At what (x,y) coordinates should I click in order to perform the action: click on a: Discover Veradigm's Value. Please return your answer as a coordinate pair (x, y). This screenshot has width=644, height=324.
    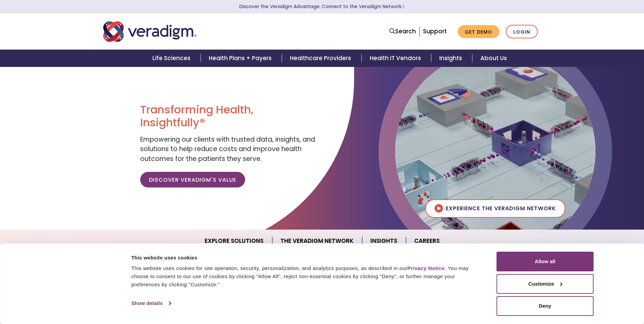
    Looking at the image, I should click on (192, 180).